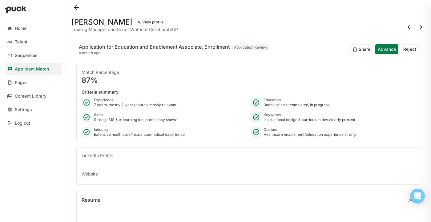 The image size is (431, 222). What do you see at coordinates (26, 55) in the screenshot?
I see `div: Sequences` at bounding box center [26, 55].